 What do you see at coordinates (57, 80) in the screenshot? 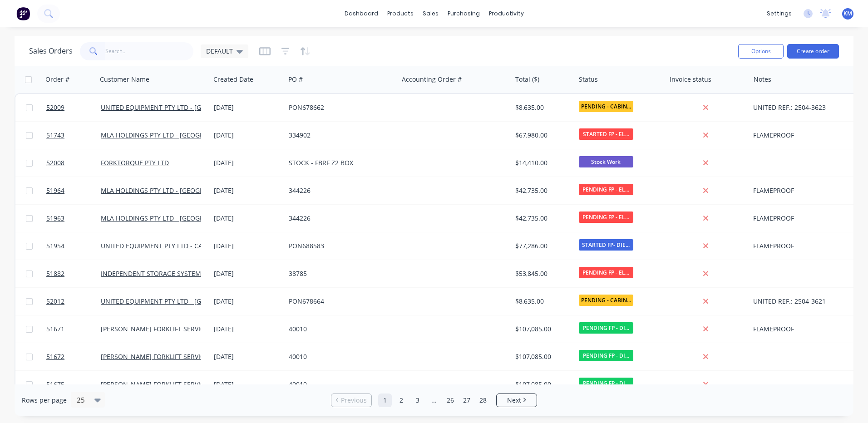
I see `div: Order #` at bounding box center [57, 80].